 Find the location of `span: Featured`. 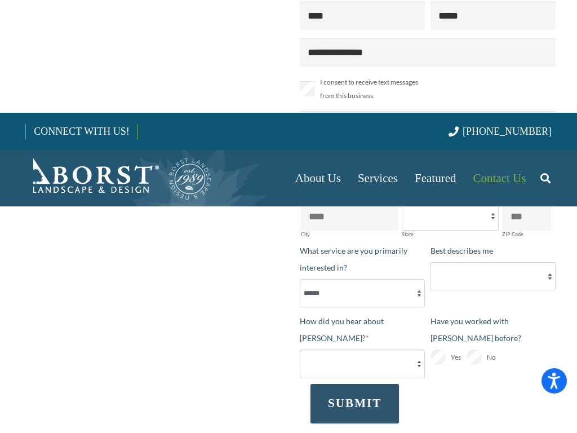

span: Featured is located at coordinates (435, 178).